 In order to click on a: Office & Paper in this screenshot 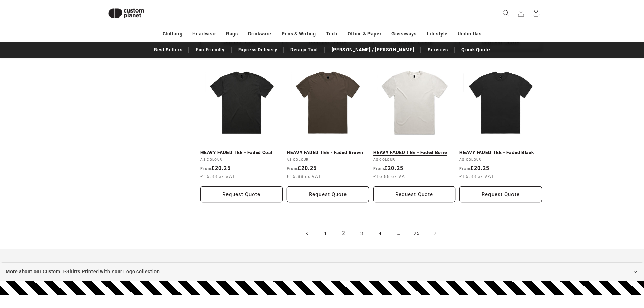, I will do `click(364, 34)`.